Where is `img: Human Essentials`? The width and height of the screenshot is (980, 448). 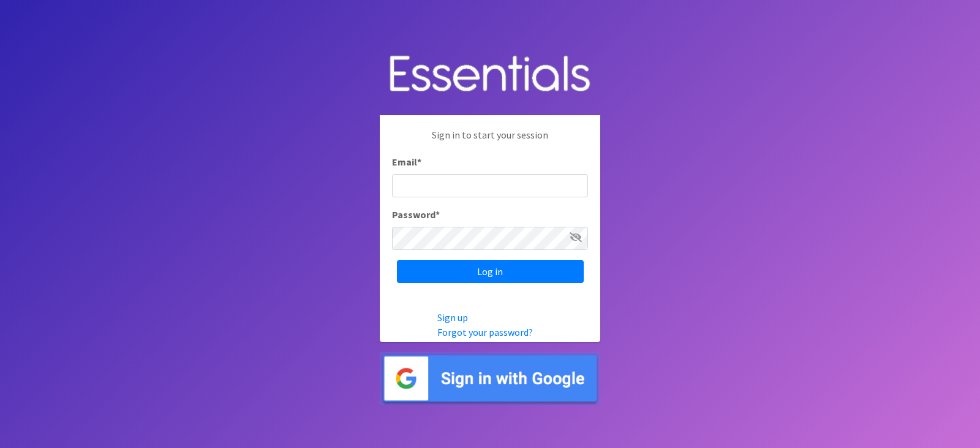
img: Human Essentials is located at coordinates (490, 74).